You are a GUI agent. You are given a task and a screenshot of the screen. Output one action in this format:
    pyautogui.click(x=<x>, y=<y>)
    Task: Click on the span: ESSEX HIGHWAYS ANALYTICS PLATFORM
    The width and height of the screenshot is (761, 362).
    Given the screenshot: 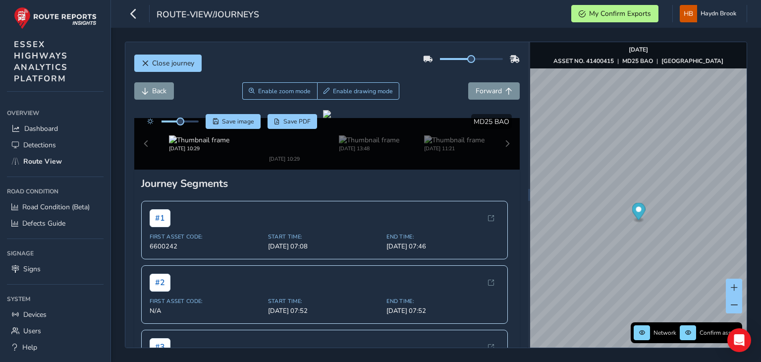 What is the action you would take?
    pyautogui.click(x=41, y=61)
    